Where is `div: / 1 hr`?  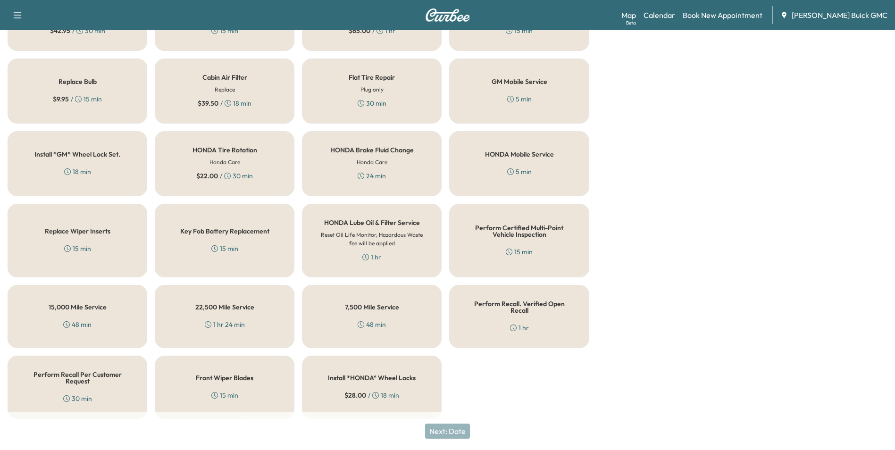
div: / 1 hr is located at coordinates (372, 31).